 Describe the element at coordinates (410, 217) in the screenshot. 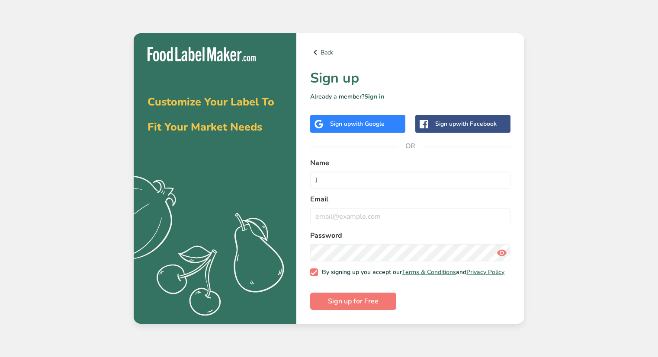

I see `input: email@example.com` at that location.